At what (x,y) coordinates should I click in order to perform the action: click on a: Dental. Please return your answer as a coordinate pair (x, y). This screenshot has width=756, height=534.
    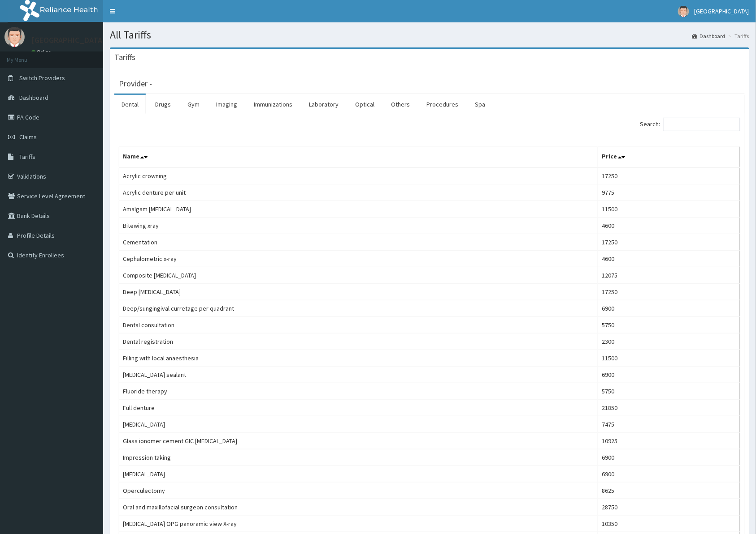
    Looking at the image, I should click on (130, 104).